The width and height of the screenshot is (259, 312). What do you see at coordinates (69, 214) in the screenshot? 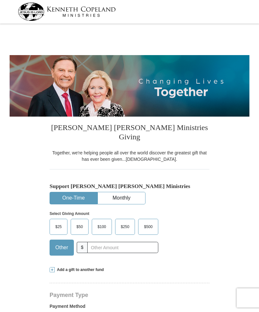
I see `strong: Select Giving Amount` at bounding box center [69, 214].